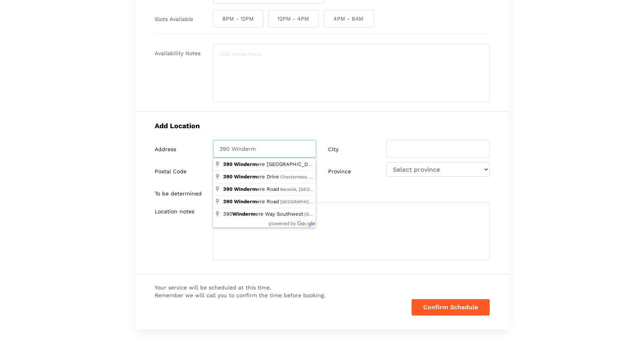  Describe the element at coordinates (451, 307) in the screenshot. I see `button: Confirm Schedule` at that location.